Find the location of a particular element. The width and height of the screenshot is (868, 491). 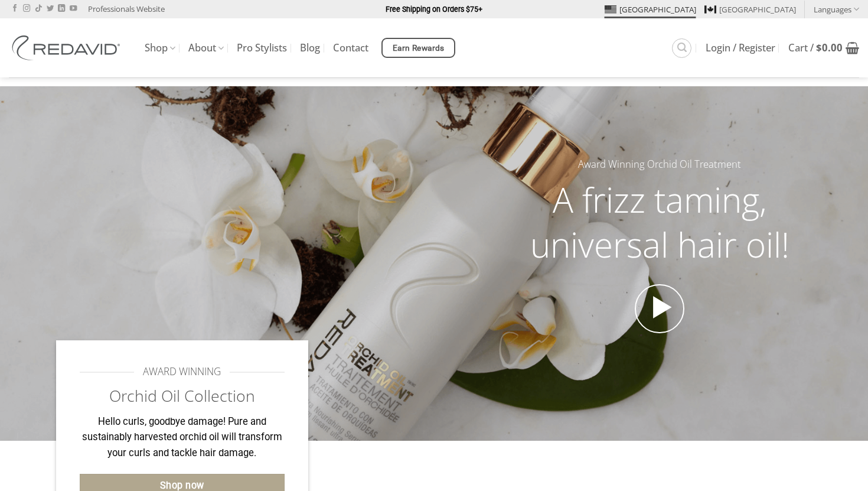

a: Contact is located at coordinates (351, 48).